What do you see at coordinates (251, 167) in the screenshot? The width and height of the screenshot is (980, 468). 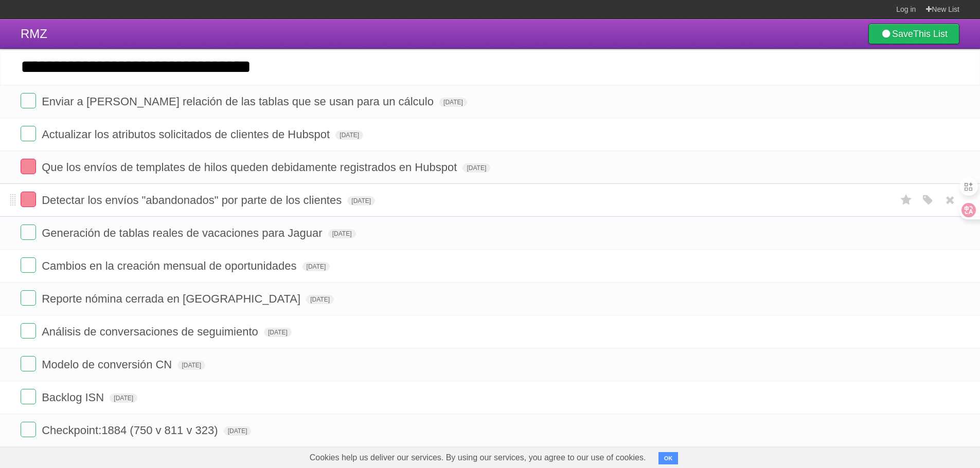 I see `span: Que los envíos de templates de hilos queden debidamente registrados en Hubspot` at bounding box center [251, 167].